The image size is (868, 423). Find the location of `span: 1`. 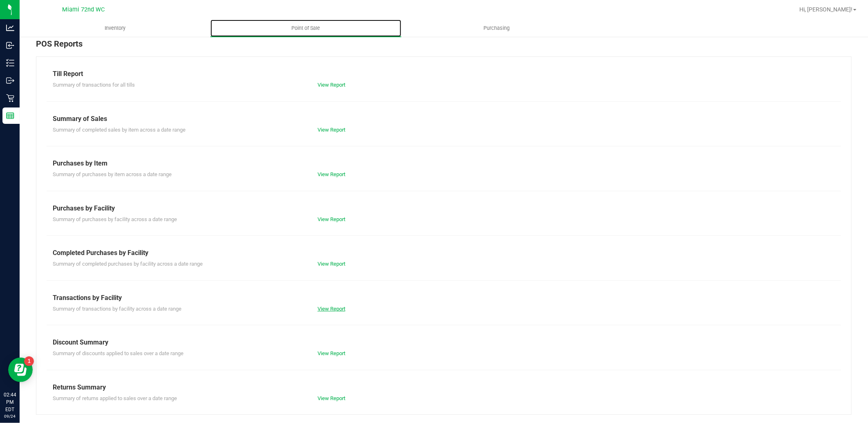

span: 1 is located at coordinates (5, 5).